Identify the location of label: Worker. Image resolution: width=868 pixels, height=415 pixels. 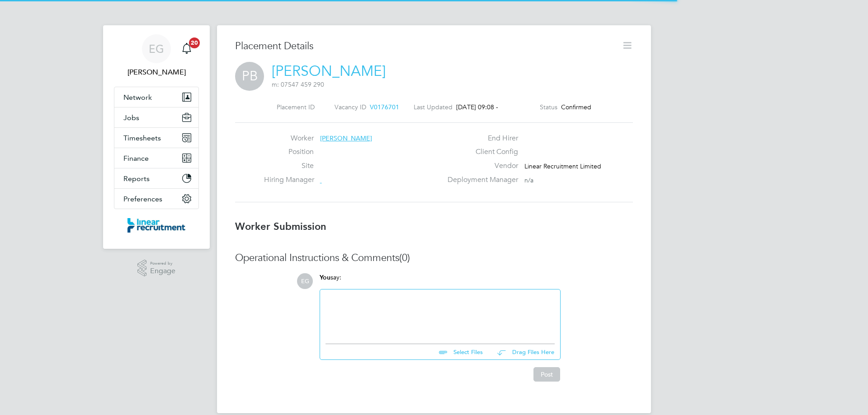
(289, 138).